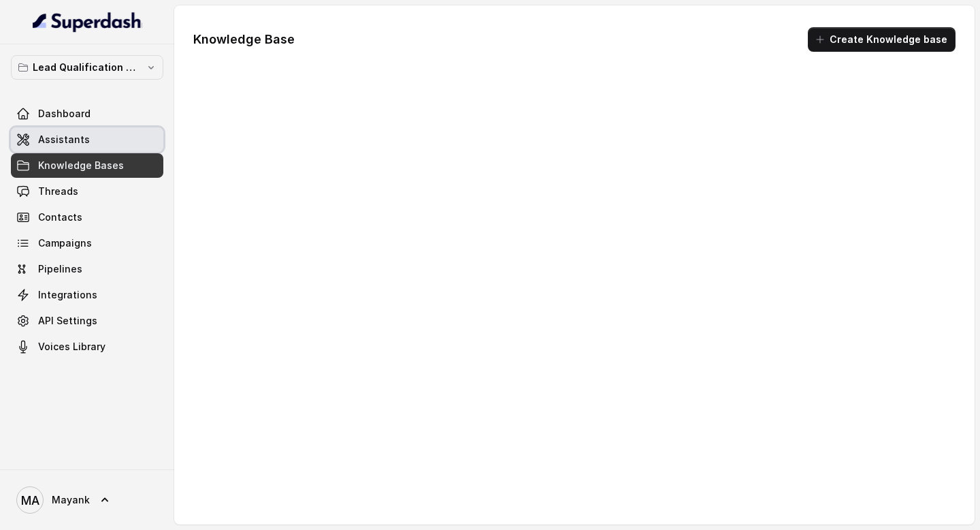 This screenshot has width=980, height=530. What do you see at coordinates (87, 67) in the screenshot?
I see `button: Lead Qualification AI Call` at bounding box center [87, 67].